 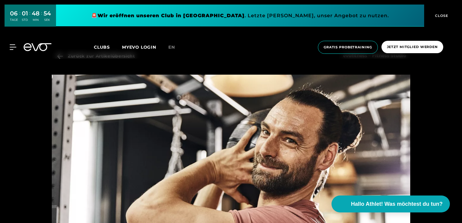 I want to click on div: TAGE, so click(x=14, y=20).